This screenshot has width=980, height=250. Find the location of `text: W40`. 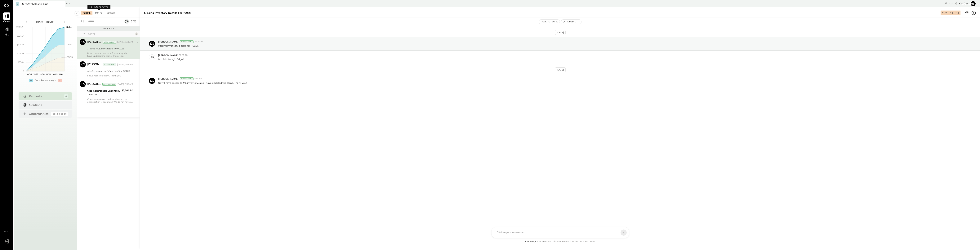

text: W40 is located at coordinates (55, 74).